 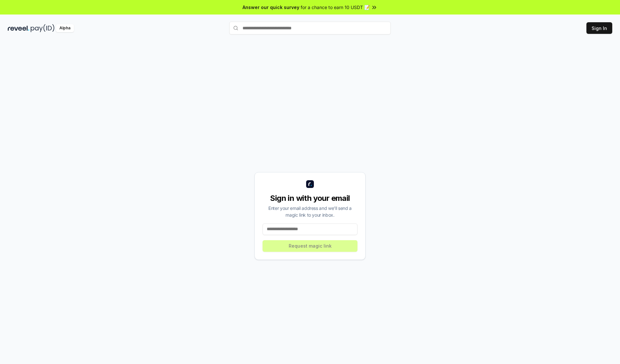 I want to click on div: Enter your email address and we’ll send a magic link to your inbox., so click(x=310, y=211).